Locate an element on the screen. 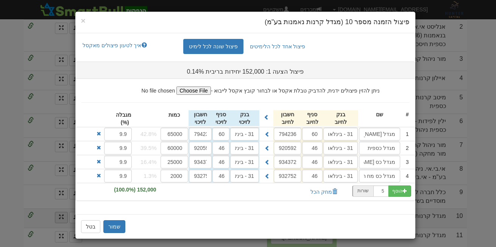  small: שורות is located at coordinates (363, 191).